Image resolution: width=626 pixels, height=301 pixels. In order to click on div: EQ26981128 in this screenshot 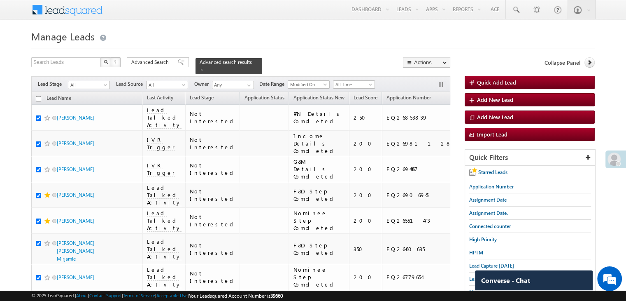, I will do `click(419, 143)`.